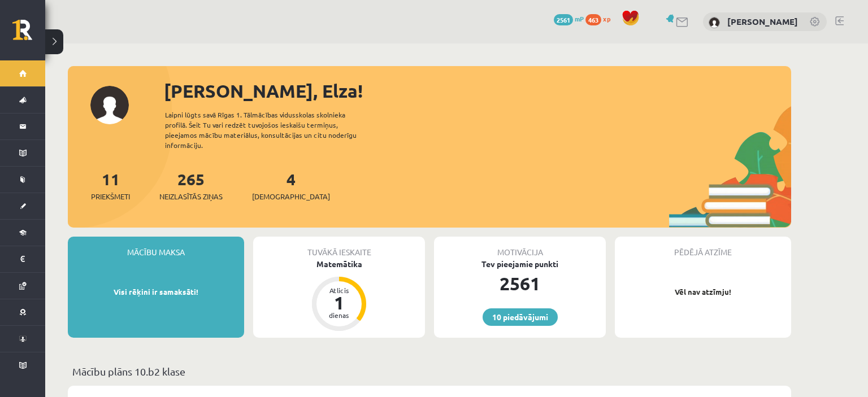  What do you see at coordinates (156, 292) in the screenshot?
I see `p: Visi rēķini ir samaksāti!` at bounding box center [156, 292].